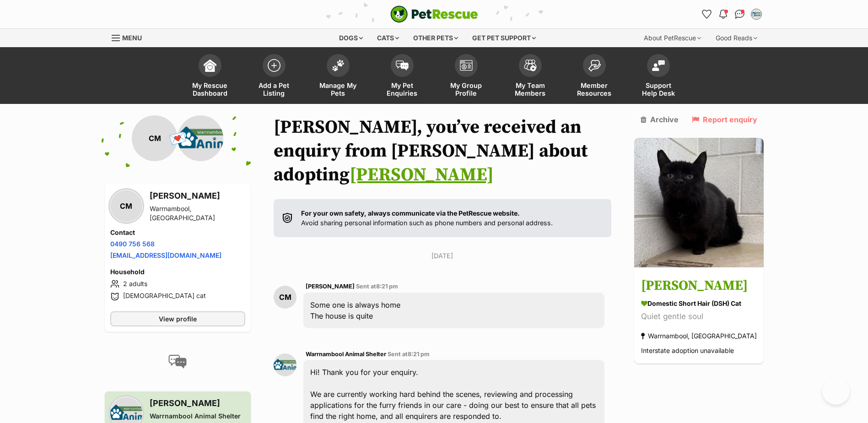 This screenshot has height=423, width=868. I want to click on a: 0490 756 568, so click(132, 244).